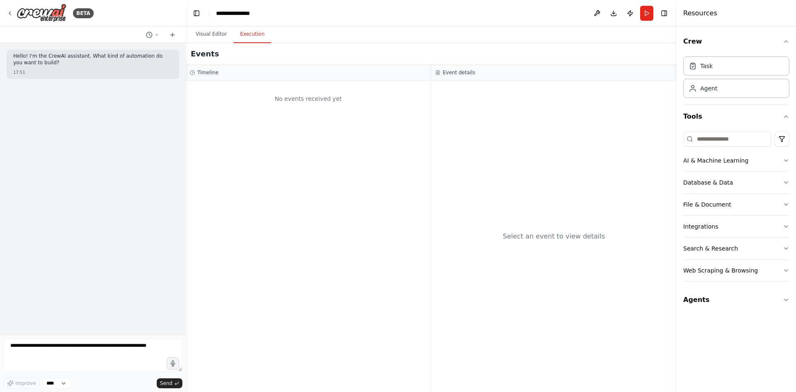  I want to click on span: Send, so click(166, 383).